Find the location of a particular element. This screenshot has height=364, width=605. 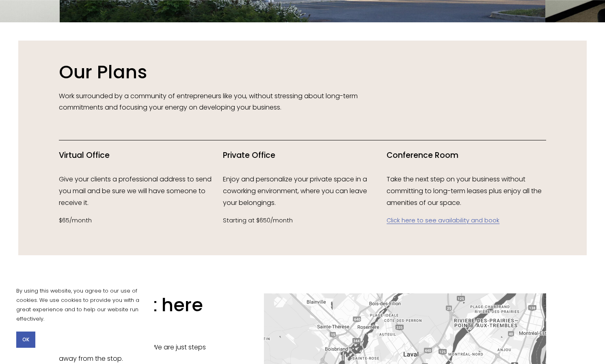

h2: Our Plans is located at coordinates (302, 72).